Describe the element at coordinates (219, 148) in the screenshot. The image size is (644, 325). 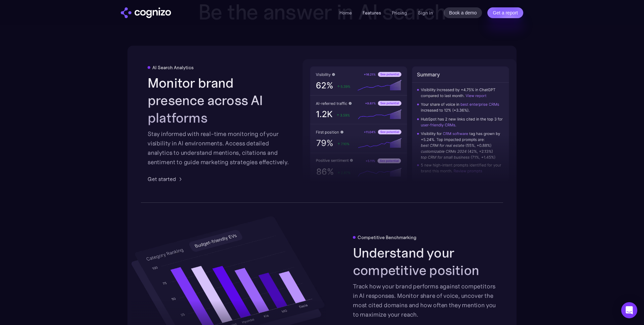
I see `div: Stay informed with real-time monitoring of your visibility in AI environments. Access detailed an...` at that location.